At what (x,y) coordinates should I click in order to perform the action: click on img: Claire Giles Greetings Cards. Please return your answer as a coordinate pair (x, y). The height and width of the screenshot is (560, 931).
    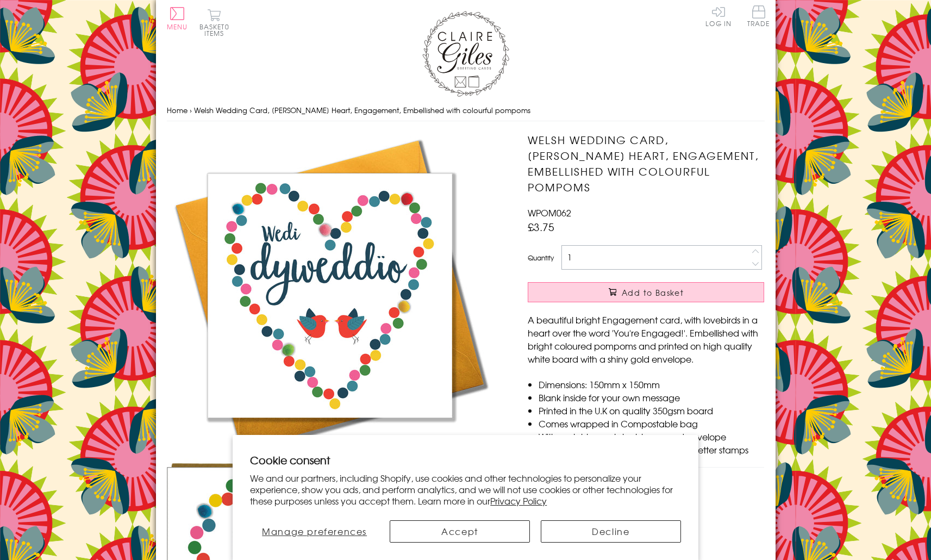
    Looking at the image, I should click on (466, 54).